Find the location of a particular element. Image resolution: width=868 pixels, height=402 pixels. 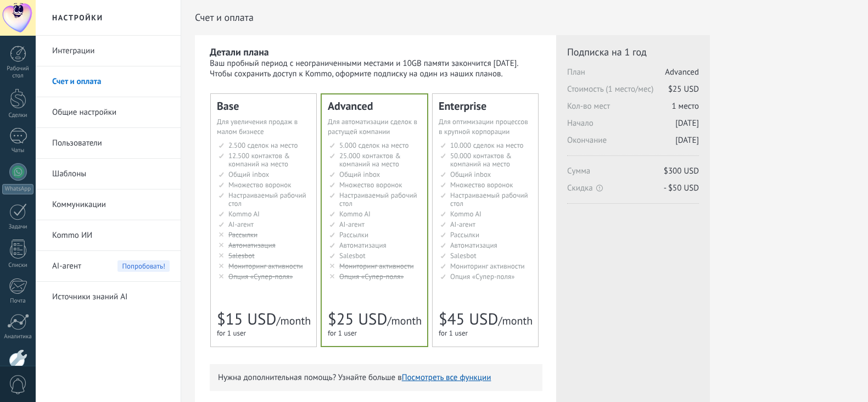

span: - $50 USD is located at coordinates (681, 188).